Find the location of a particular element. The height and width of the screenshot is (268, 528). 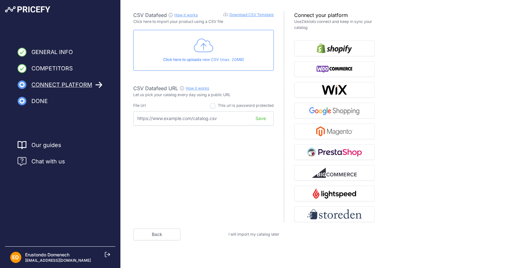

input: https://www.example.com/catalog.csv is located at coordinates (203, 119).